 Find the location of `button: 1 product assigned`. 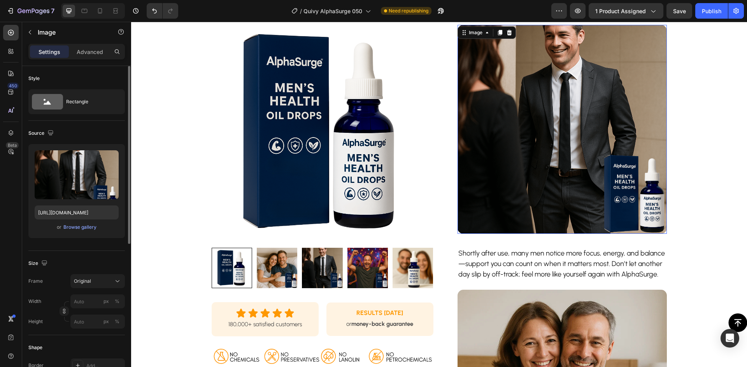

button: 1 product assigned is located at coordinates (626, 11).